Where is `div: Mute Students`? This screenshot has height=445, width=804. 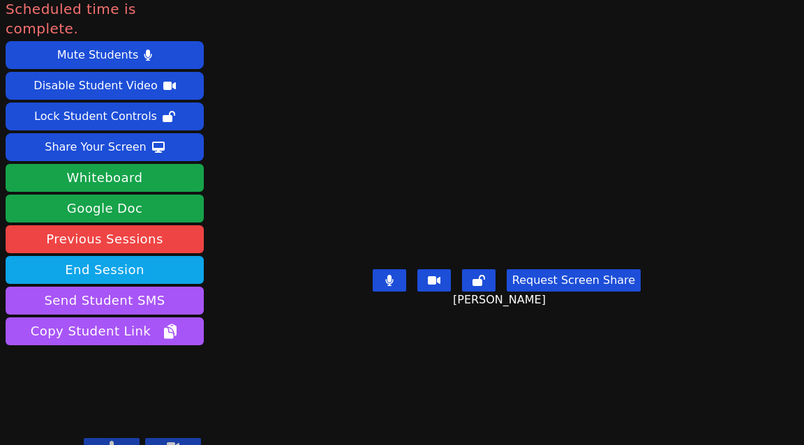 div: Mute Students is located at coordinates (98, 55).